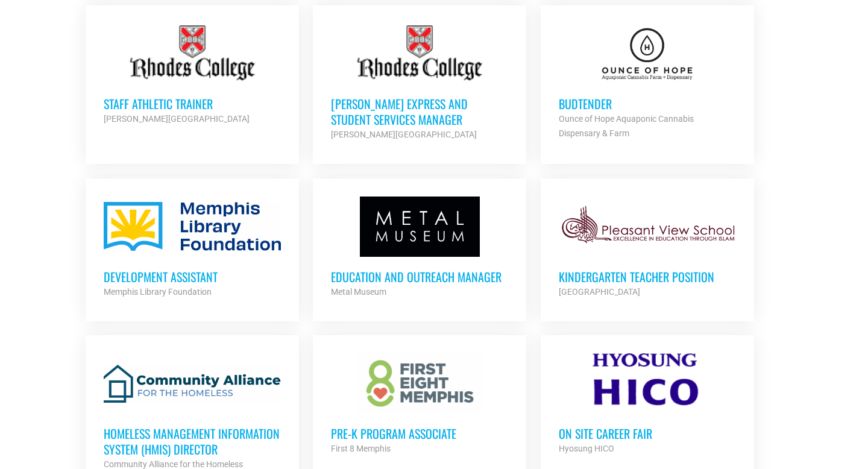 The width and height of the screenshot is (868, 469). Describe the element at coordinates (157, 292) in the screenshot. I see `strong: Memphis Library Foundation` at that location.